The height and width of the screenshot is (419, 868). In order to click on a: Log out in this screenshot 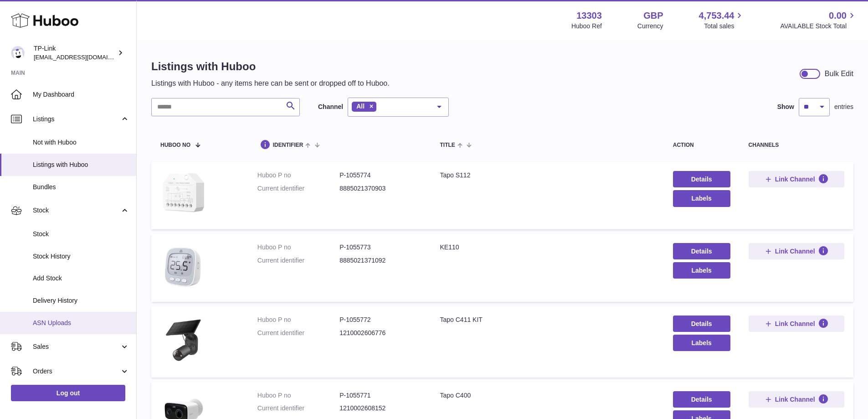, I will do `click(68, 393)`.